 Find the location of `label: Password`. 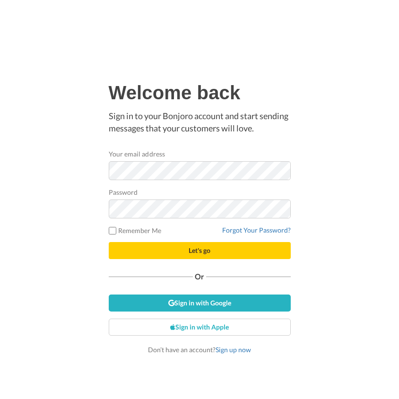

label: Password is located at coordinates (123, 192).